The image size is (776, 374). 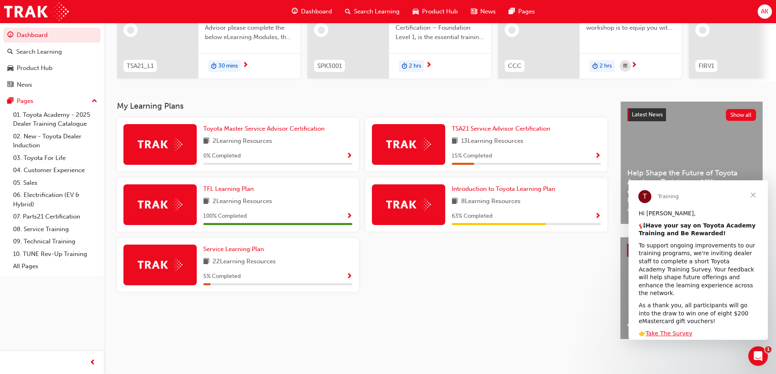 I want to click on b: Have your say on Toyota Academy Training and Be Rewarded!, so click(x=68, y=49).